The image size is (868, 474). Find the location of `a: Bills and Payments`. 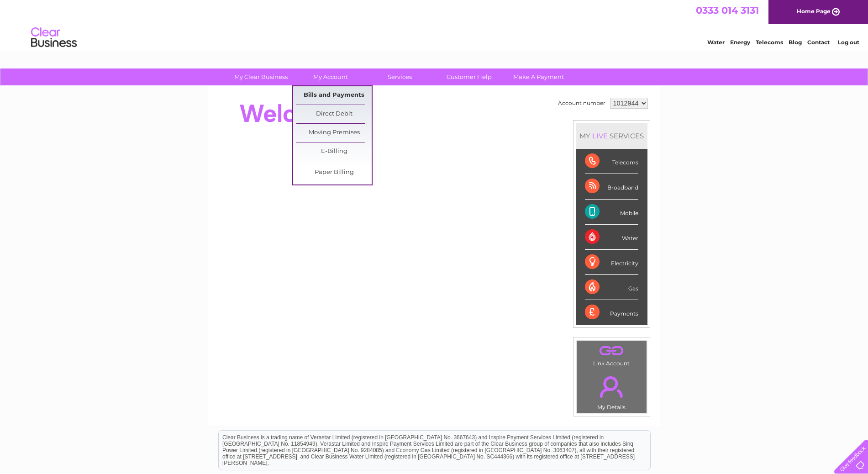

a: Bills and Payments is located at coordinates (334, 96).